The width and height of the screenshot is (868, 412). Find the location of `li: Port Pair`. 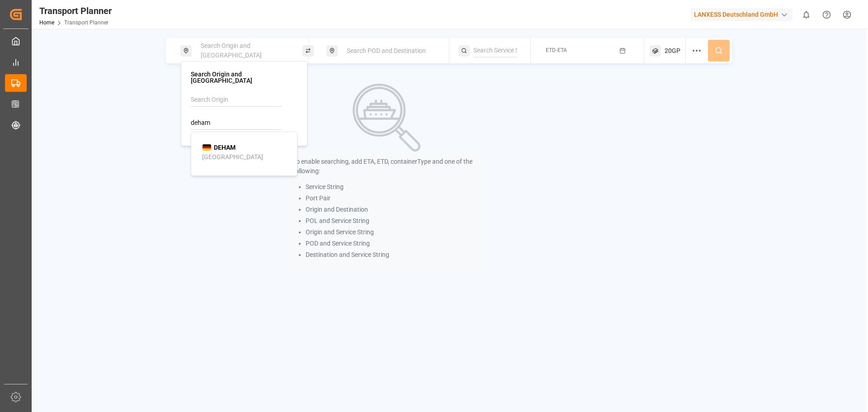

li: Port Pair is located at coordinates (393, 198).